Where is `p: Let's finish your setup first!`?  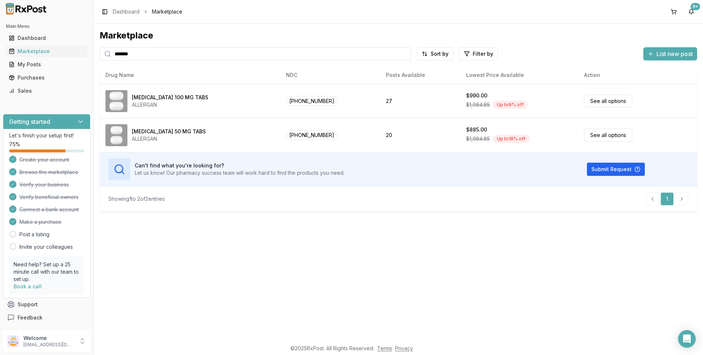 p: Let's finish your setup first! is located at coordinates (46, 135).